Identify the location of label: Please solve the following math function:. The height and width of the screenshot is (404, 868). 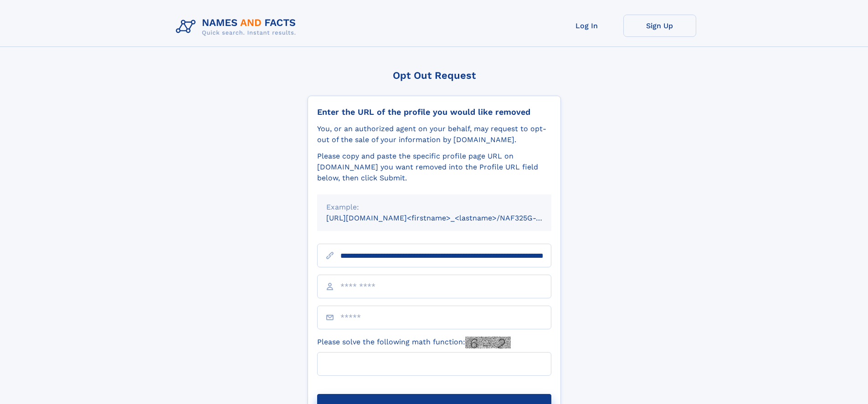
(414, 343).